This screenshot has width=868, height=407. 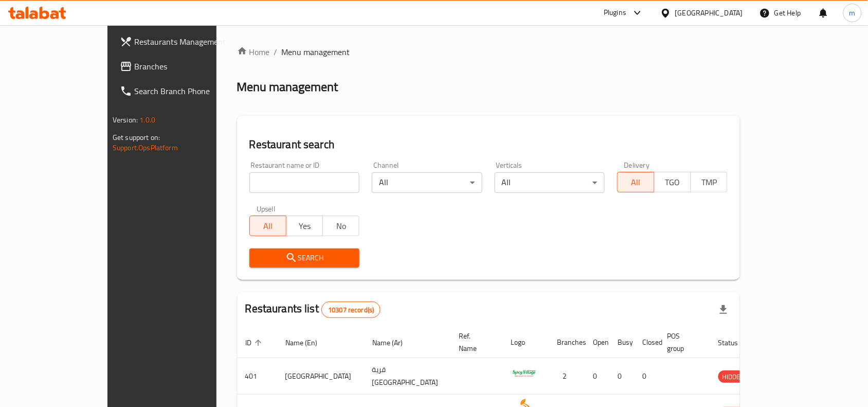 What do you see at coordinates (136, 137) in the screenshot?
I see `span: Get support on:` at bounding box center [136, 137].